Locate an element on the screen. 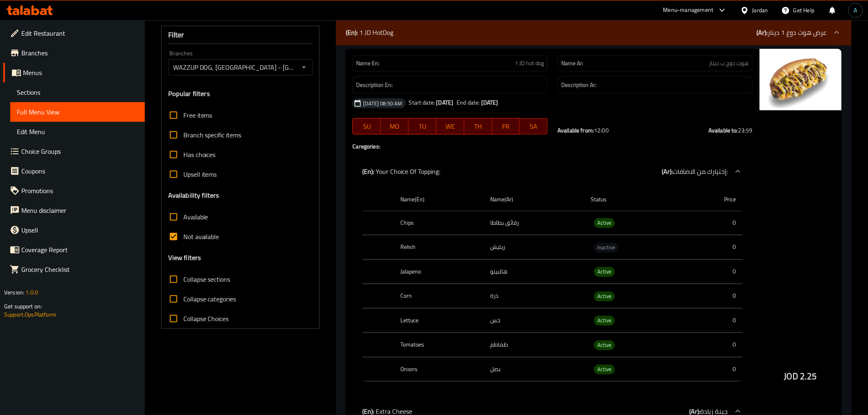 This screenshot has width=868, height=415. span: 12:00 is located at coordinates (602, 131).